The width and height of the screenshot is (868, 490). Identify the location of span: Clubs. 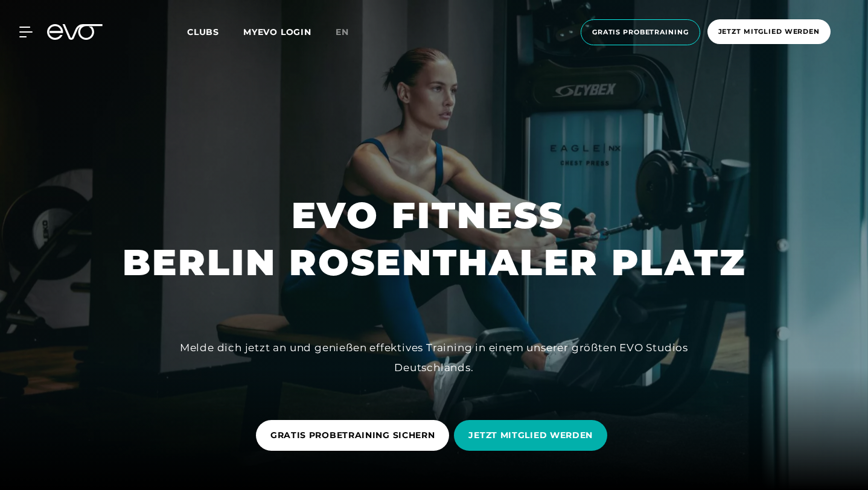
(203, 32).